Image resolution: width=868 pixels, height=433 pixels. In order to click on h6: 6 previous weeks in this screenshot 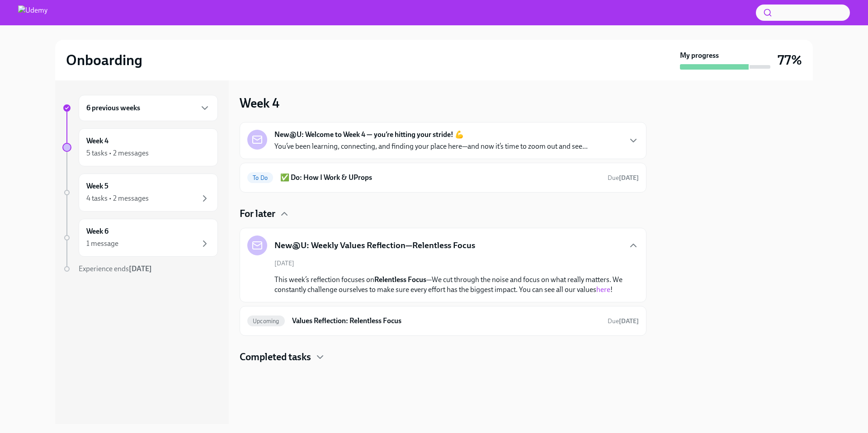, I will do `click(113, 108)`.